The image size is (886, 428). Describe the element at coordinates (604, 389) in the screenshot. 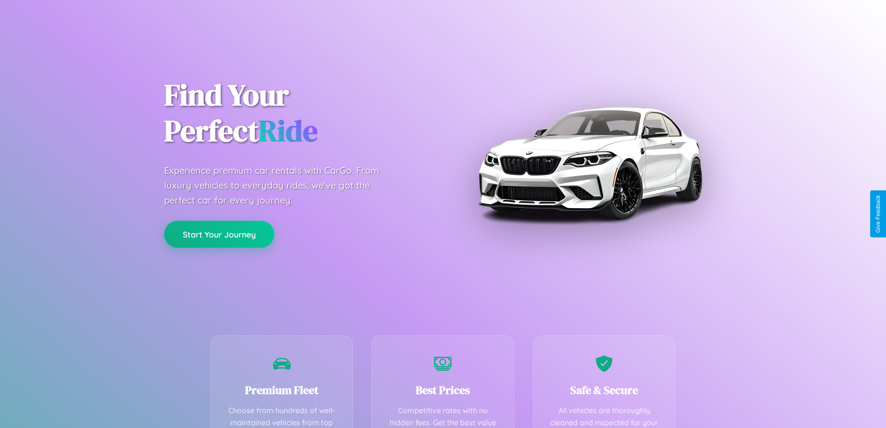

I see `h3: Safe & Secure` at that location.